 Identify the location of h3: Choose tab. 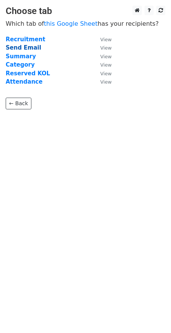
(85, 11).